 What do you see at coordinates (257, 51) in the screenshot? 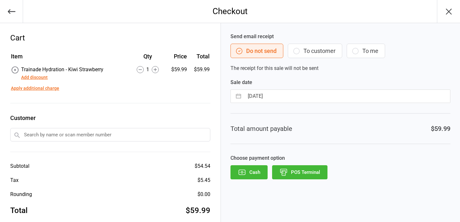
I see `button: Do not send` at bounding box center [257, 51].